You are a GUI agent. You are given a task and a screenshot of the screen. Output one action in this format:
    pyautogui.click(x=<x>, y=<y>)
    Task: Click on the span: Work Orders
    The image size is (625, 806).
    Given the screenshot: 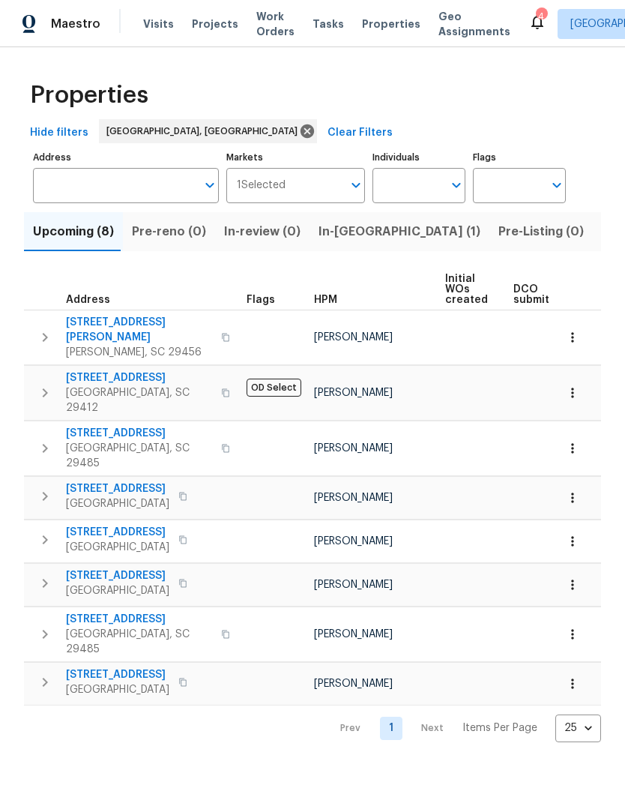 What is the action you would take?
    pyautogui.click(x=275, y=24)
    